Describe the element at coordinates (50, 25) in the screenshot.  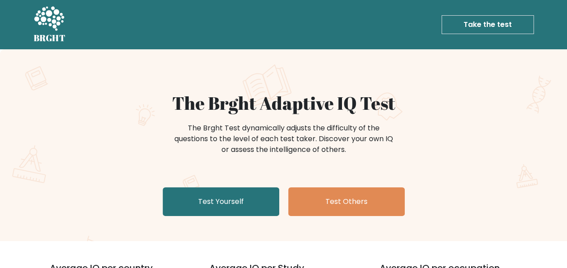
I see `a: BRGHT` at that location.